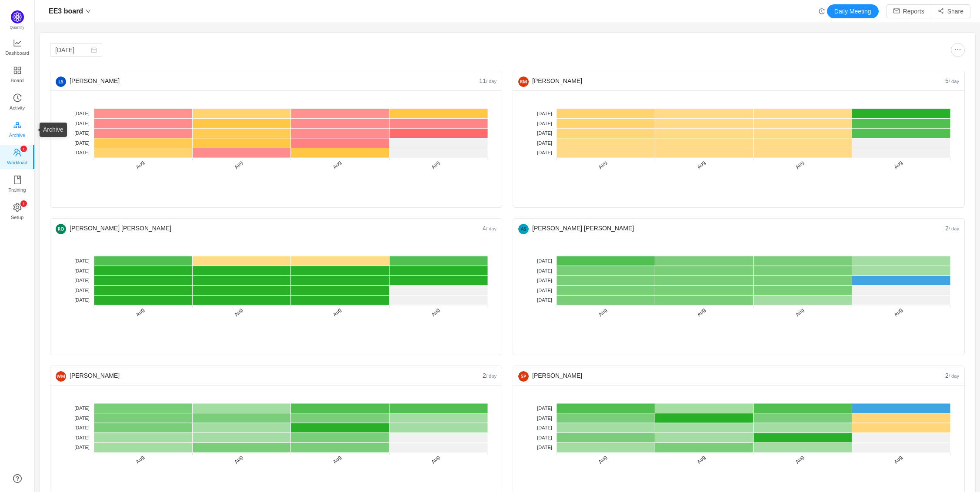  Describe the element at coordinates (61, 229) in the screenshot. I see `img: 8399accaeb6e9541af654ee1ee35f0ad` at that location.